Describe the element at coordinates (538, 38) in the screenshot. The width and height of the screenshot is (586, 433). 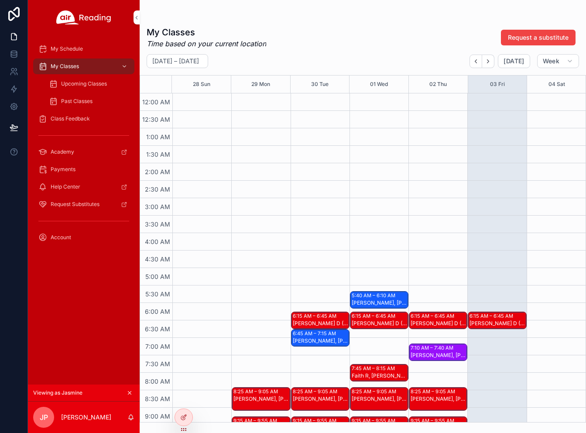
I see `span: Request a substitute` at that location.